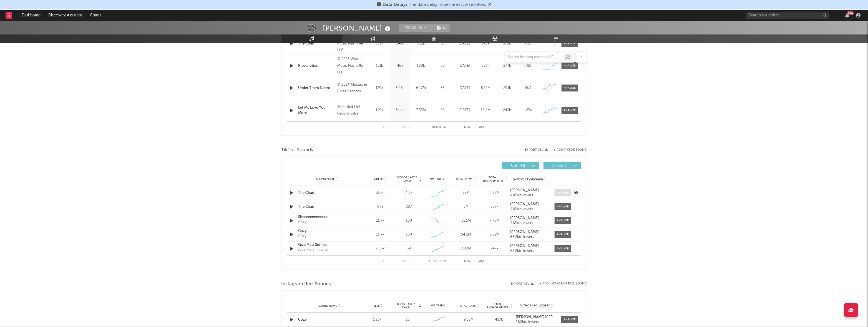 The width and height of the screenshot is (868, 327). Describe the element at coordinates (352, 110) in the screenshot. I see `div: 2020 Red Dirt Record Label` at that location.